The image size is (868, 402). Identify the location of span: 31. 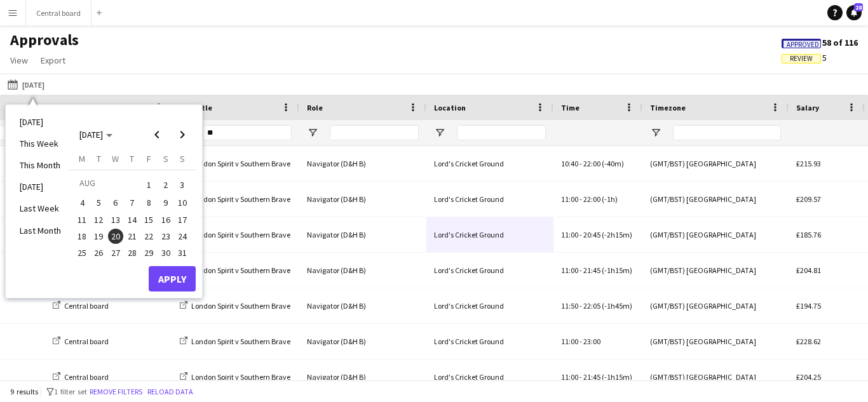
(182, 253).